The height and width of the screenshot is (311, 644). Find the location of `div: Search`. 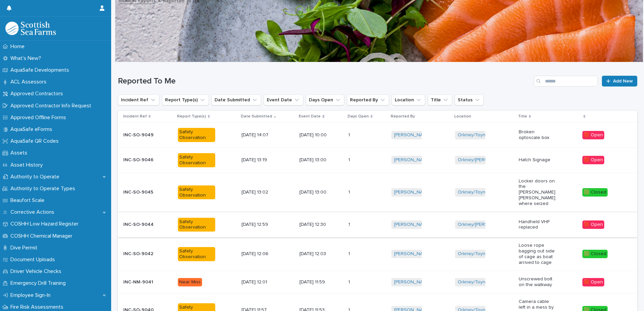

div: Search is located at coordinates (566, 81).